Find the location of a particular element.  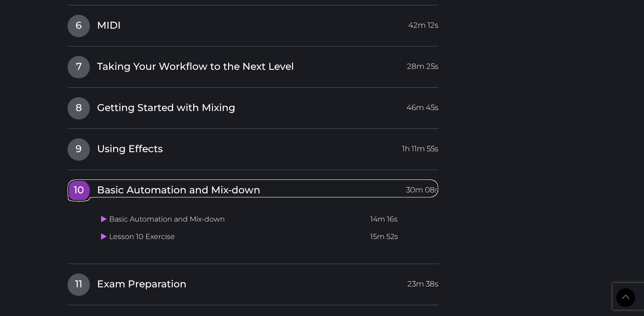

span: 23m 38s is located at coordinates (423, 282).